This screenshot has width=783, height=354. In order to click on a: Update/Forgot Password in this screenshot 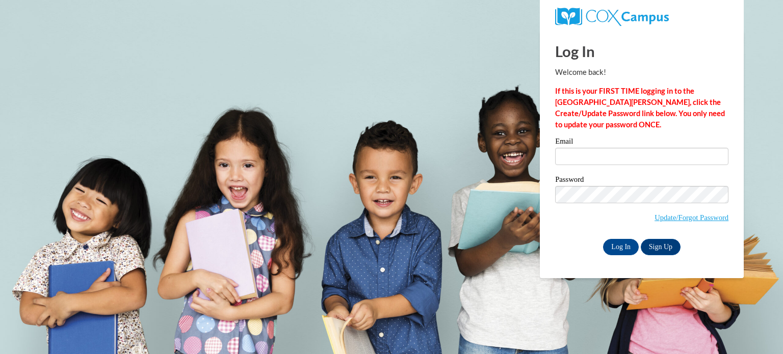, I will do `click(691, 218)`.